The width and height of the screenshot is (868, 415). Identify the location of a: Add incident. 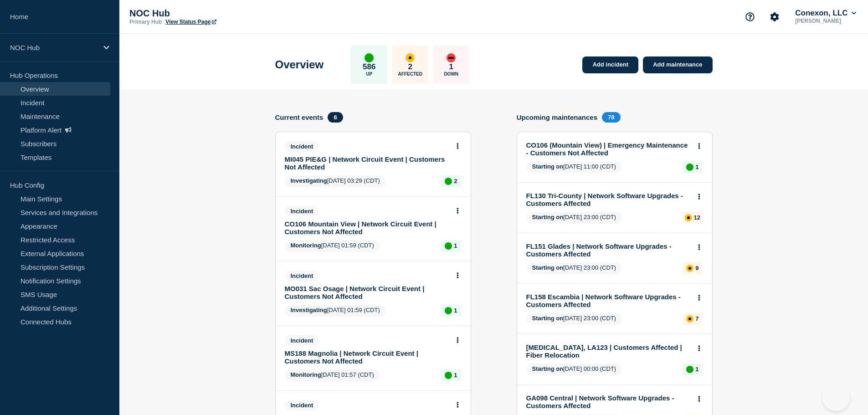
(610, 65).